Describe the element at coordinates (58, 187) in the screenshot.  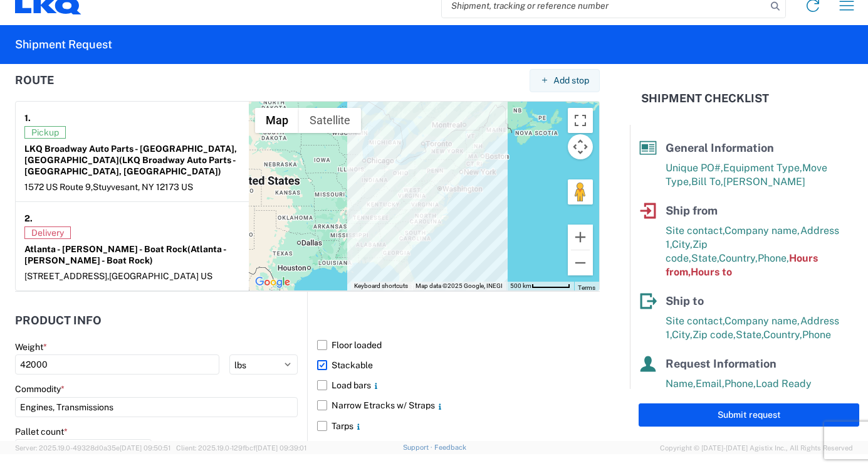
I see `span: 1572 US Route 9,` at that location.